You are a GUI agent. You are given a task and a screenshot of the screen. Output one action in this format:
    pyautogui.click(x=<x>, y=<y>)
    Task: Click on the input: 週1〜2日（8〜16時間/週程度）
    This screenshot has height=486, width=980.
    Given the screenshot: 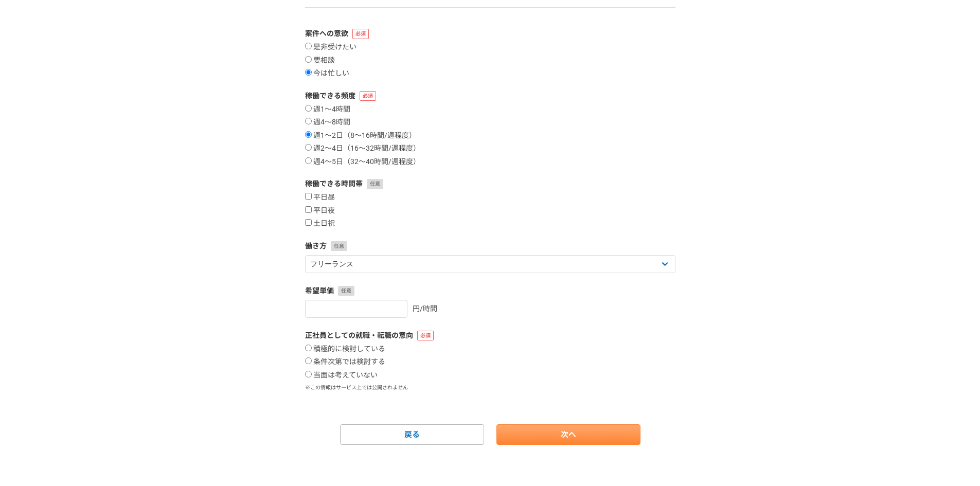 What is the action you would take?
    pyautogui.click(x=308, y=134)
    